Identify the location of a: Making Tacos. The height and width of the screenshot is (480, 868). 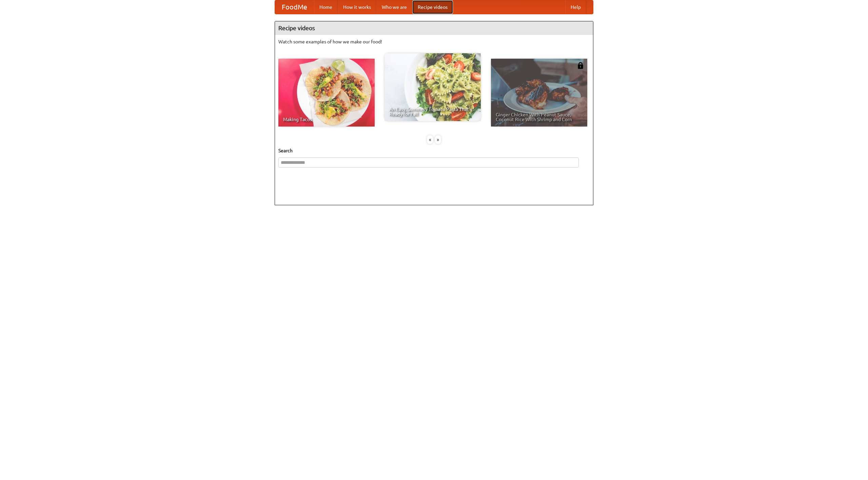
(326, 92).